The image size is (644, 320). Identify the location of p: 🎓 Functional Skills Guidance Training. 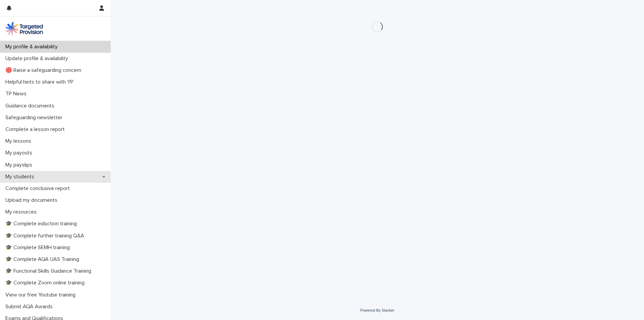
(50, 271).